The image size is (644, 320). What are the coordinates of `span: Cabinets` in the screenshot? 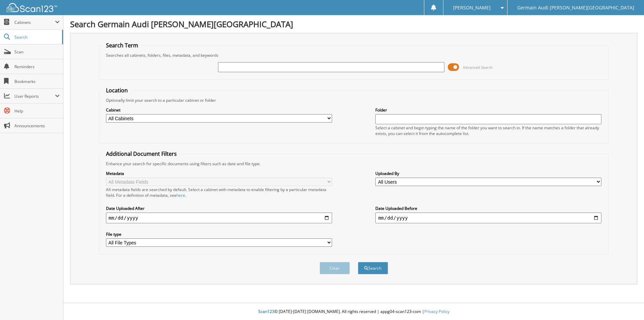 It's located at (34, 22).